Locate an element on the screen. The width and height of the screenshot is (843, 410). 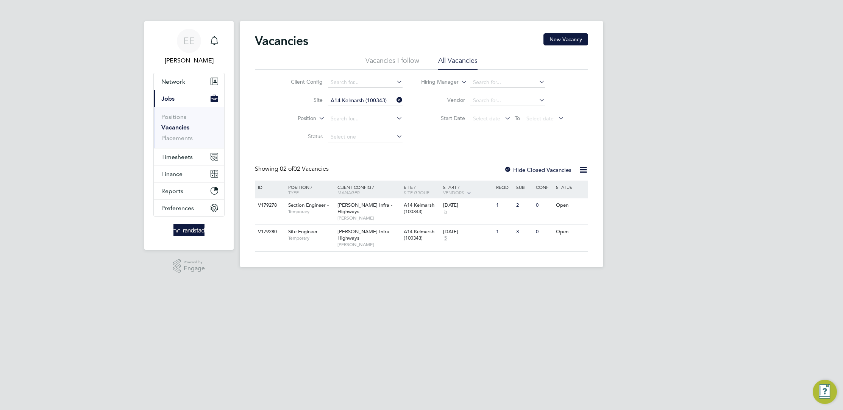
span: Site Engineer - is located at coordinates (304, 231).